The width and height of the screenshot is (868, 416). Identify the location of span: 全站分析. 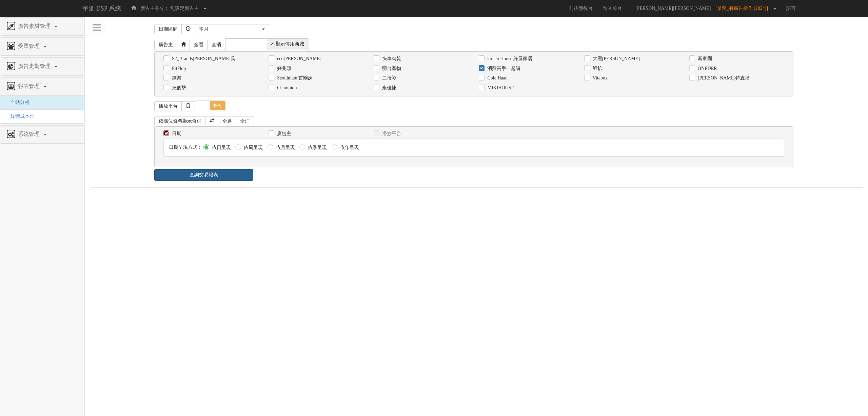
(17, 102).